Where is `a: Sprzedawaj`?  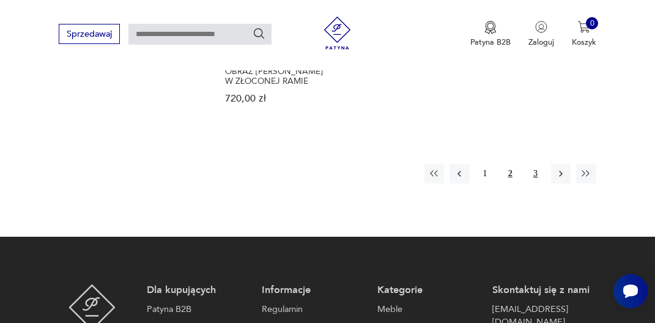 a: Sprzedawaj is located at coordinates (89, 35).